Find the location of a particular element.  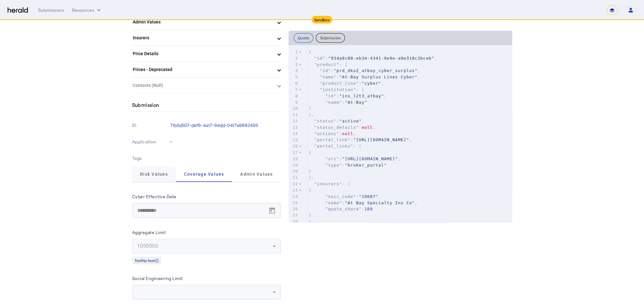

p: ID: is located at coordinates (150, 125).